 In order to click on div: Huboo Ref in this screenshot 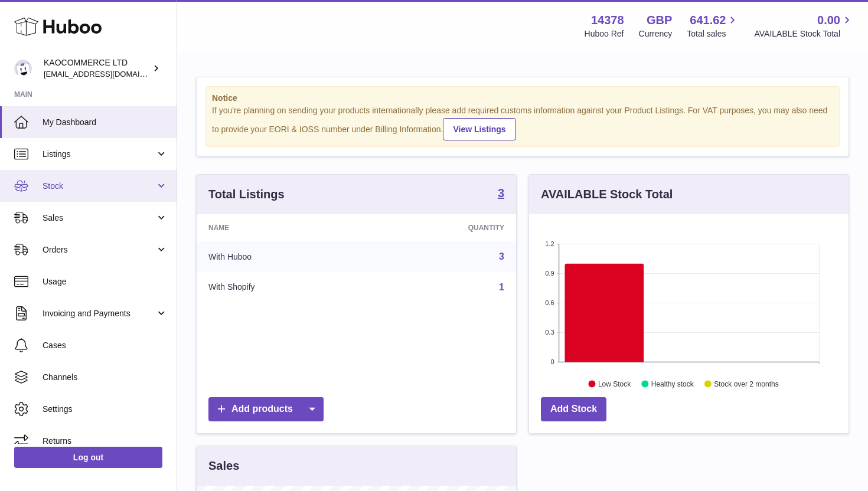, I will do `click(604, 34)`.